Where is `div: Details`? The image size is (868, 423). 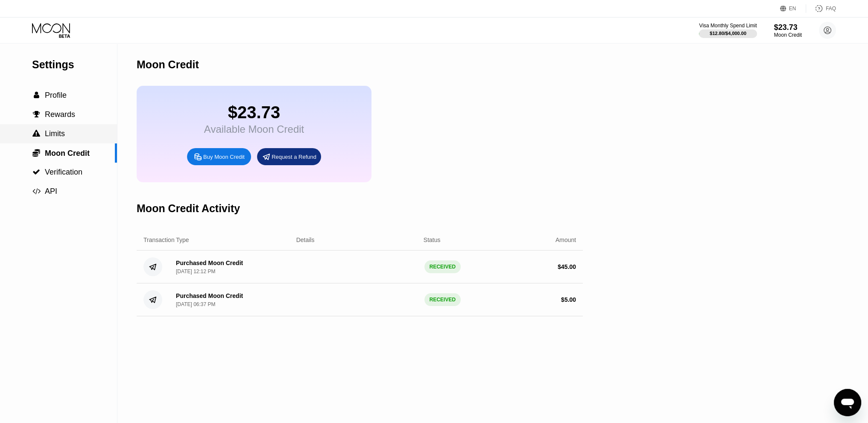
div: Details is located at coordinates (305, 240).